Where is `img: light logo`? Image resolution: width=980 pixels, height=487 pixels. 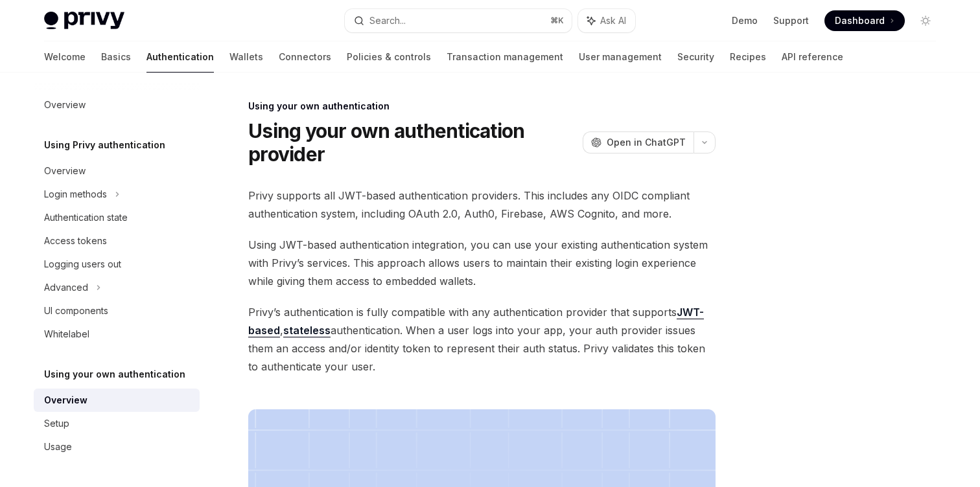
img: light logo is located at coordinates (85, 21).